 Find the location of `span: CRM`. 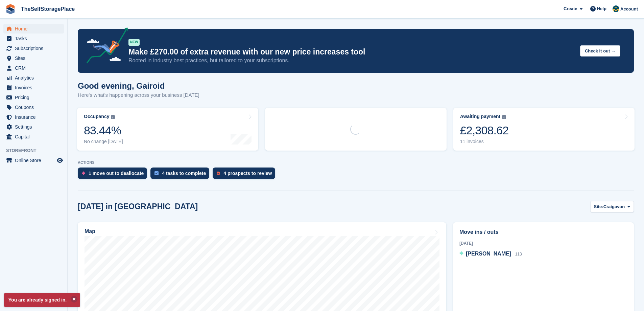

span: CRM is located at coordinates (35, 68).